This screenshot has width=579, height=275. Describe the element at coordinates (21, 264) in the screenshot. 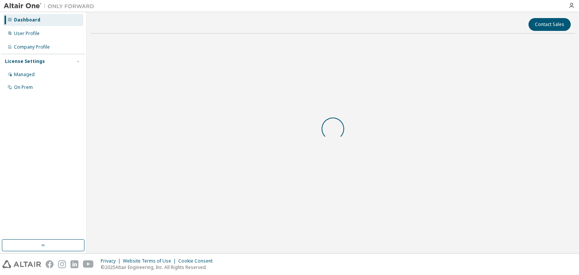

I see `img: altair_logo.svg` at that location.